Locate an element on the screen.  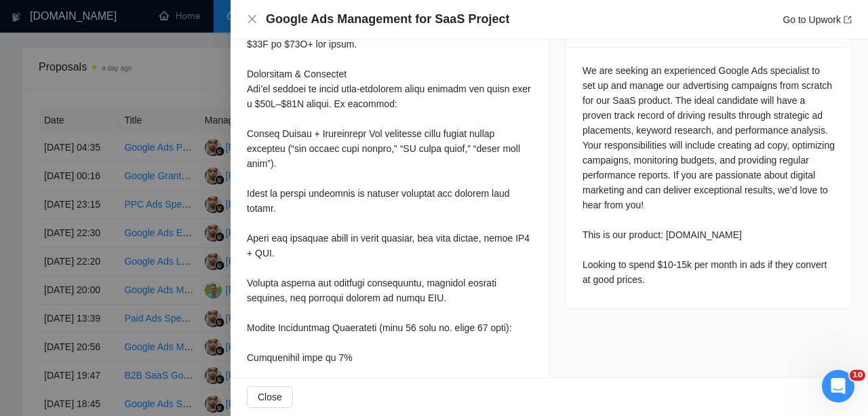
h4: Google Ads Management for SaaS Project is located at coordinates (387, 19).